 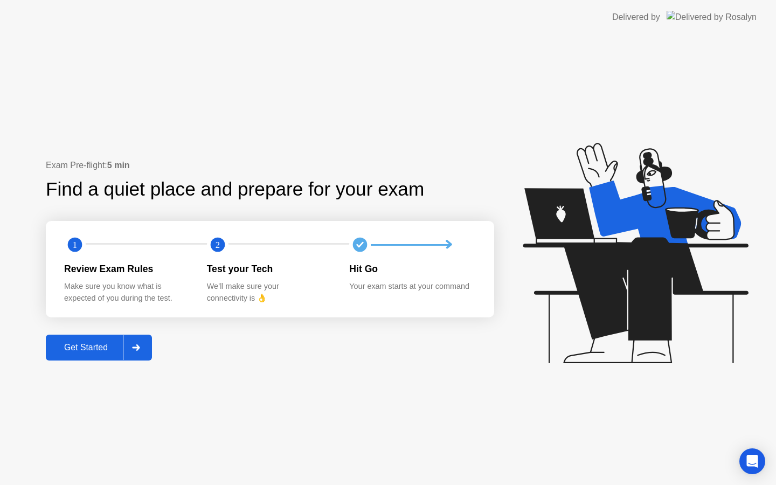 What do you see at coordinates (99, 347) in the screenshot?
I see `button: Get Started` at bounding box center [99, 347].